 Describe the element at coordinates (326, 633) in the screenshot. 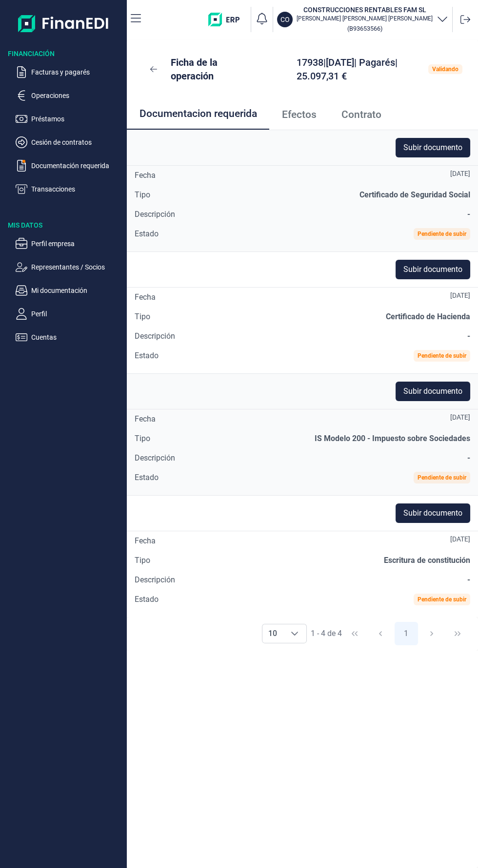

I see `span: 1 - 4 de 4` at that location.